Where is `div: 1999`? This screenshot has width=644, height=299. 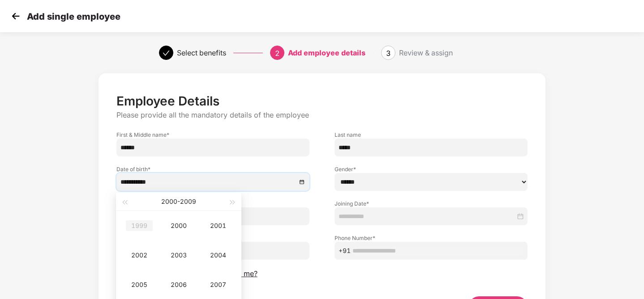
div: 1999 is located at coordinates (139, 226).